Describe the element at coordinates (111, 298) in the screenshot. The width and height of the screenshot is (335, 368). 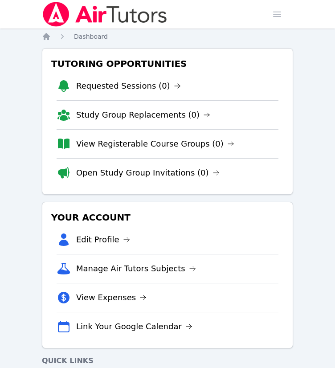
I see `a: View Expenses` at that location.